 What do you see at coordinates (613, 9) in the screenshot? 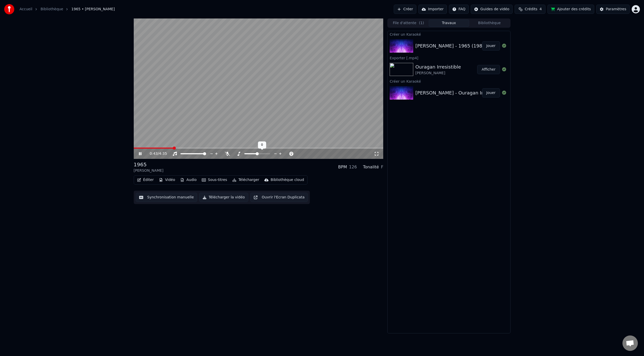
I see `button: Paramètres` at bounding box center [613, 9].